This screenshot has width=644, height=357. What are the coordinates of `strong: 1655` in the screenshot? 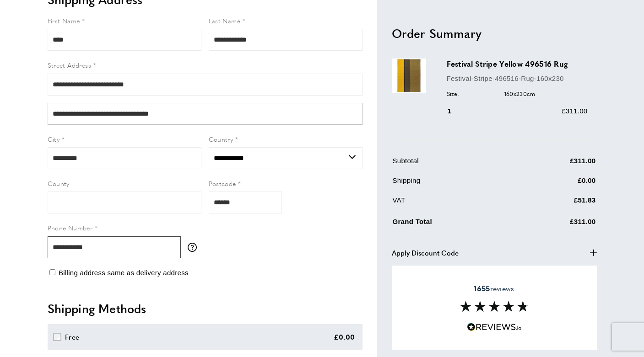 It's located at (482, 288).